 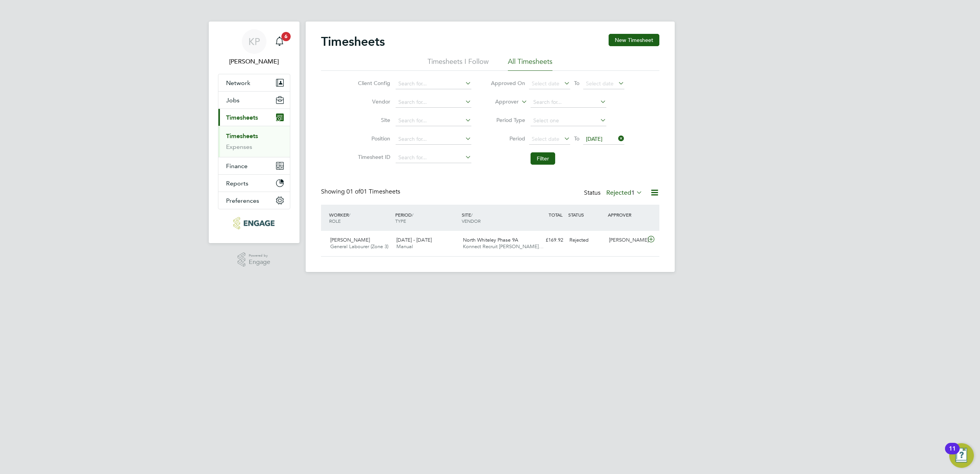 What do you see at coordinates (373, 157) in the screenshot?
I see `label: Timesheet ID` at bounding box center [373, 157].